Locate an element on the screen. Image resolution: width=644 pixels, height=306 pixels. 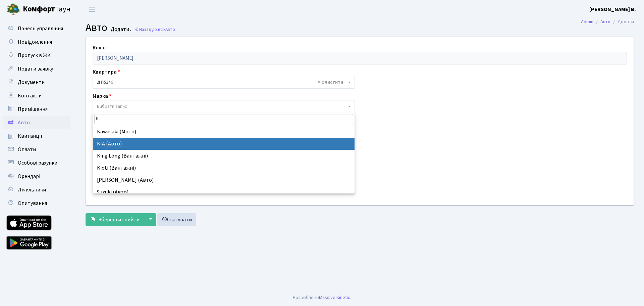
a: Повідомлення is located at coordinates (37, 42).